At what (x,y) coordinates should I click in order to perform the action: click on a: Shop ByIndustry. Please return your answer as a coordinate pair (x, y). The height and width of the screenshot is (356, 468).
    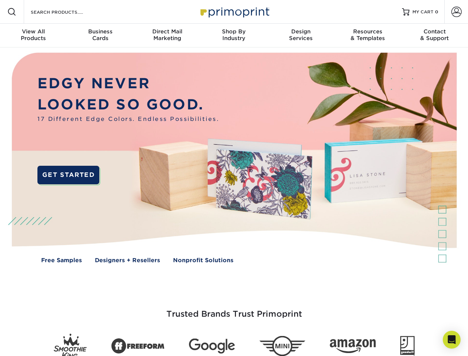
    Looking at the image, I should click on (234, 36).